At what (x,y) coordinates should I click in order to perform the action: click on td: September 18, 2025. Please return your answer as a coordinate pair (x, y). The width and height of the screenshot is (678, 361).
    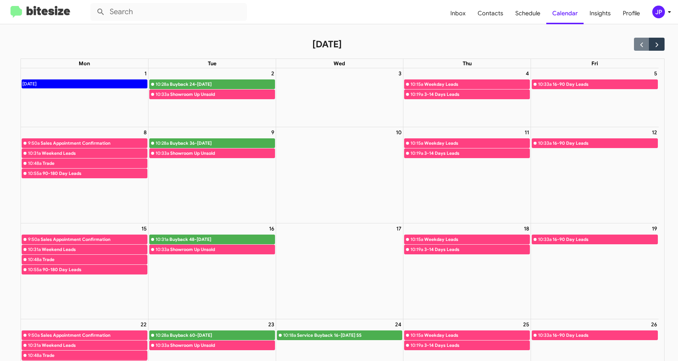
    Looking at the image, I should click on (467, 271).